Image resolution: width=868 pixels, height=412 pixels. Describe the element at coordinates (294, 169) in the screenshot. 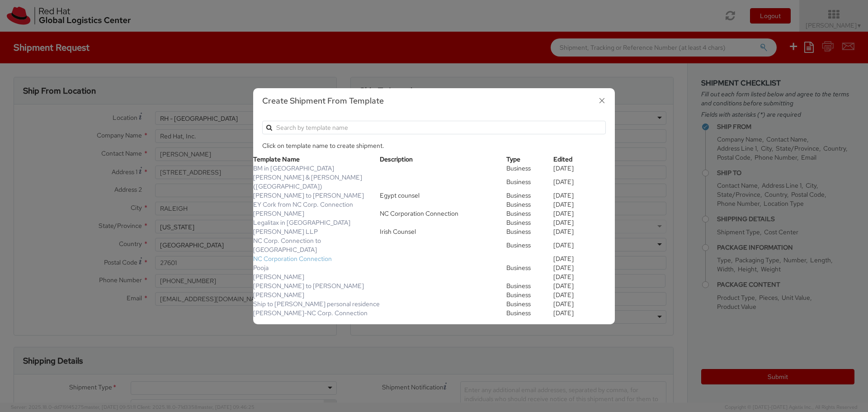

I see `a: BM in Egypt` at that location.